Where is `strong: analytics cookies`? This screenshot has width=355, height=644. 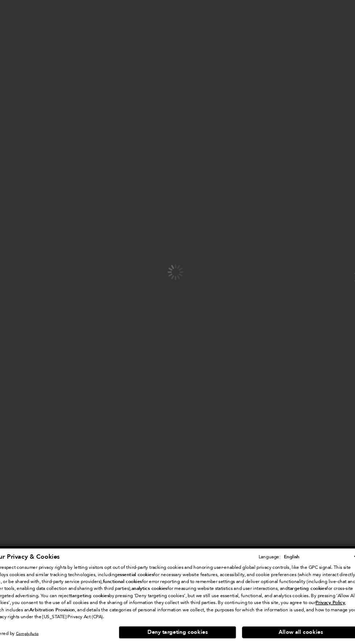 strong: analytics cookies is located at coordinates (154, 592).